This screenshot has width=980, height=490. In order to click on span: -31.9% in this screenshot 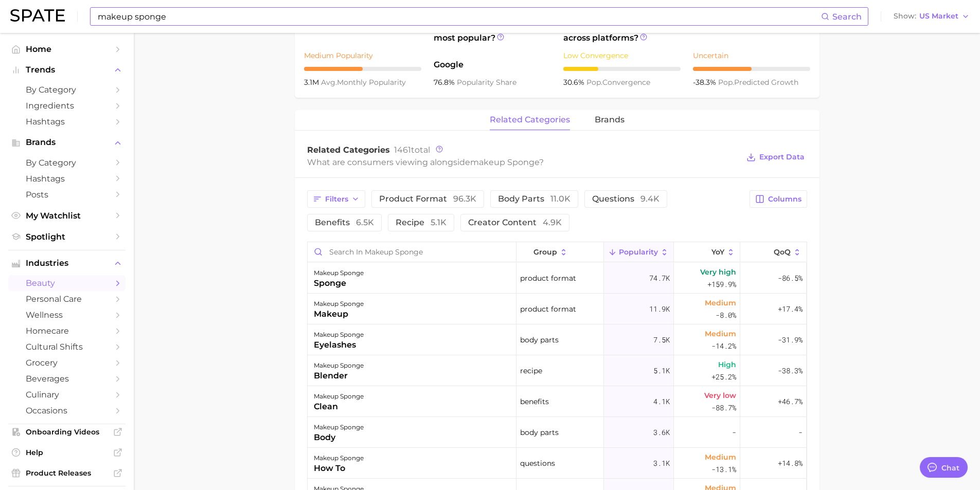, I will do `click(790, 340)`.